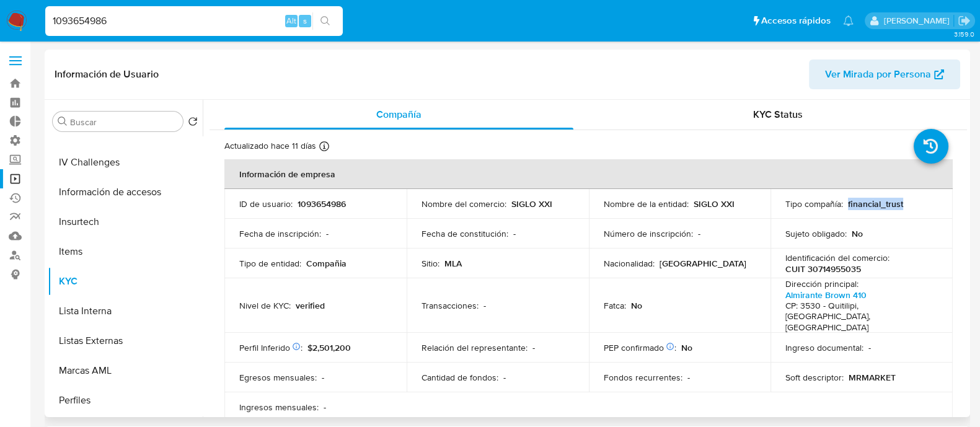  Describe the element at coordinates (826, 295) in the screenshot. I see `a: Almirante Brown 410` at that location.